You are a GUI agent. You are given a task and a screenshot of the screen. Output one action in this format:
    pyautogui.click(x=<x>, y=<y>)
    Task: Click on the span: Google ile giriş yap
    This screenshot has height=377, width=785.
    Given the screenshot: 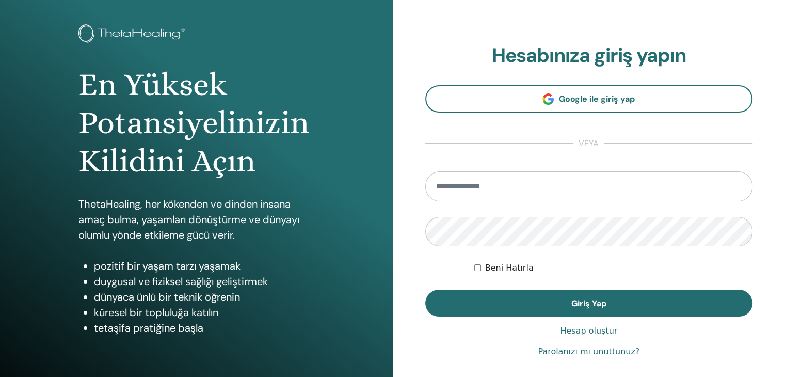 What is the action you would take?
    pyautogui.click(x=597, y=99)
    